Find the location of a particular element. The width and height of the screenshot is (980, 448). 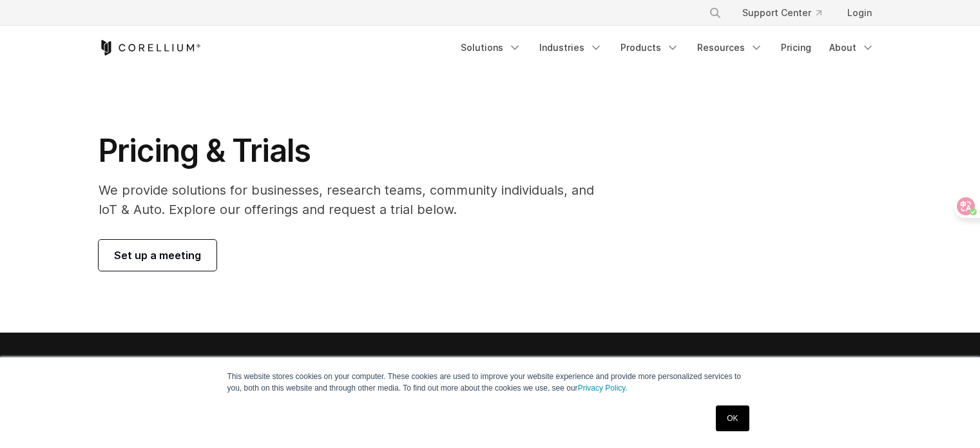

a: Industries is located at coordinates (571, 48).